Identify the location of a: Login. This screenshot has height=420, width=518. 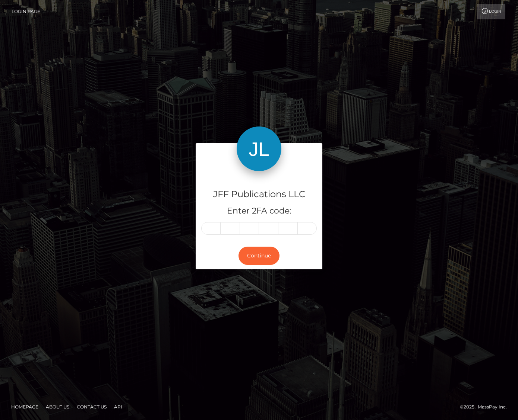
(491, 12).